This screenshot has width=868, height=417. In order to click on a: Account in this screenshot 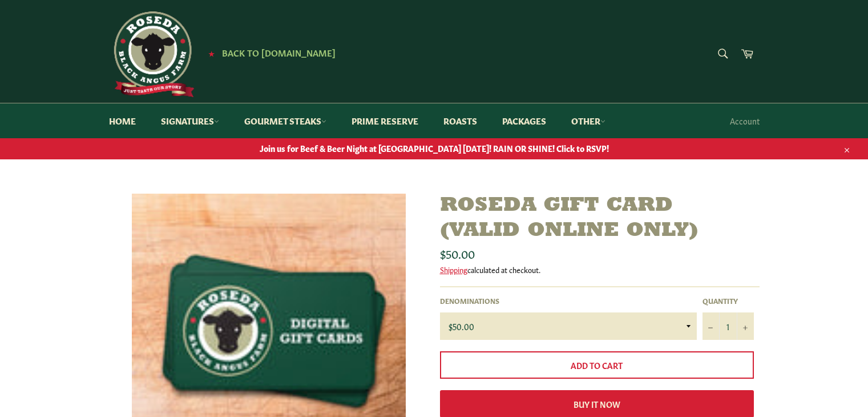, I will do `click(744, 120)`.